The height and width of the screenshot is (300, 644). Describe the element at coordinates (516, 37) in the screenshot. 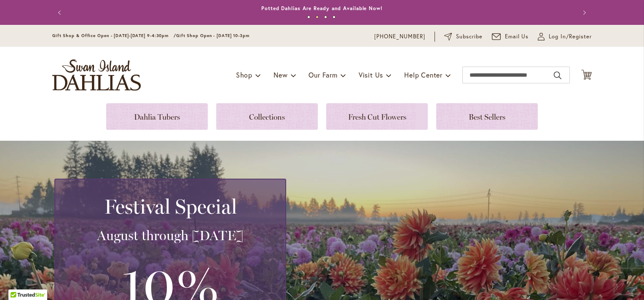

I see `span: Email Us` at that location.